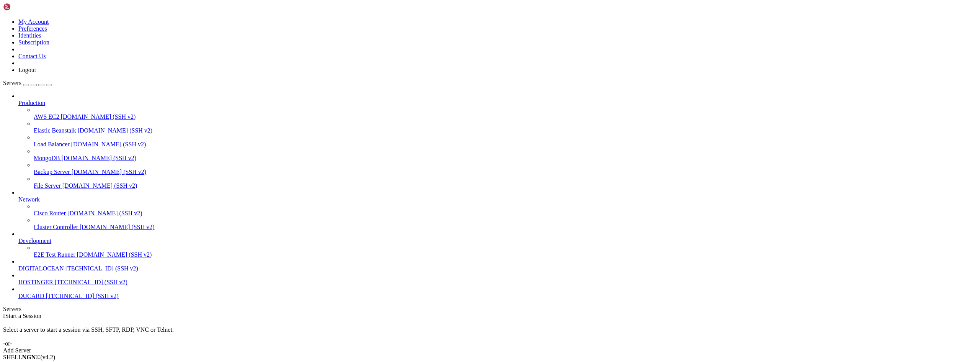 This screenshot has width=980, height=362. Describe the element at coordinates (47, 185) in the screenshot. I see `span: File Server` at that location.